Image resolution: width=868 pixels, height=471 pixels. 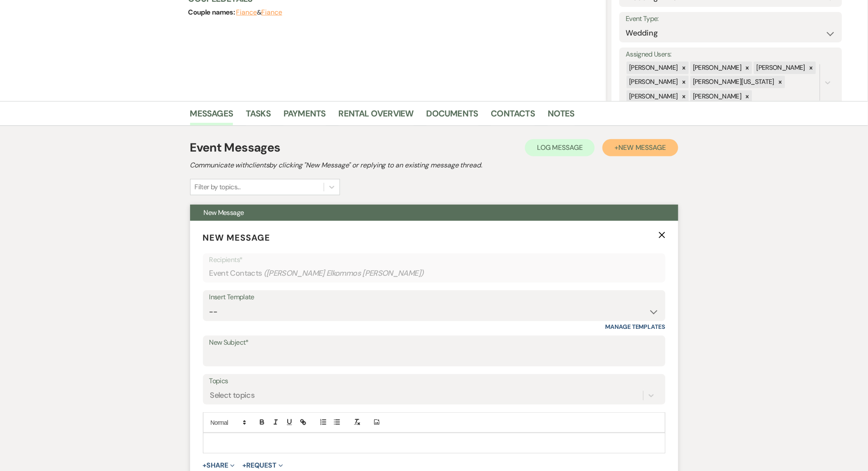 I want to click on button: Request, so click(x=263, y=465).